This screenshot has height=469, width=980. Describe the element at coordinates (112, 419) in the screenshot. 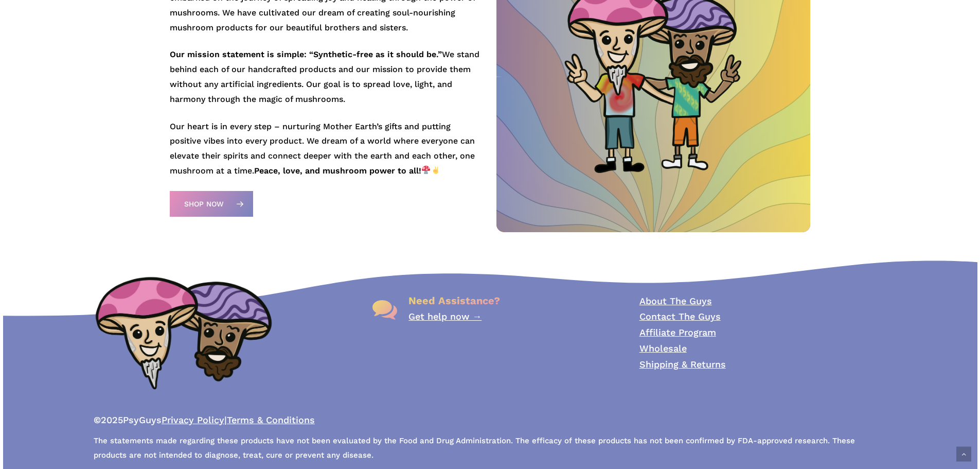

I see `span: 2025` at that location.